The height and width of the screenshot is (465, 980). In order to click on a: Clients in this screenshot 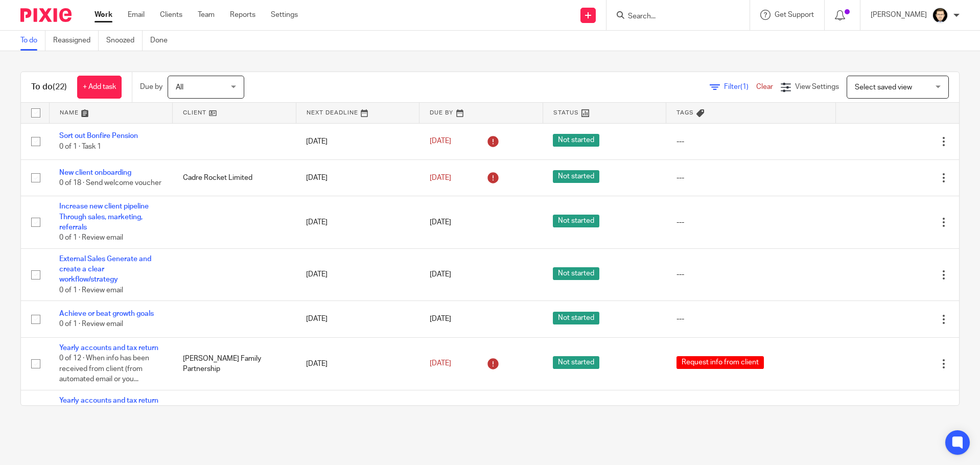, I will do `click(171, 15)`.